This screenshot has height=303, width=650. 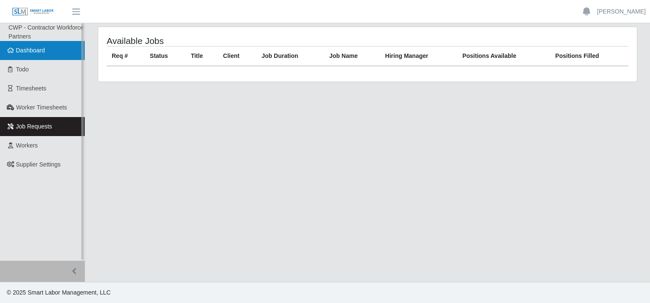 What do you see at coordinates (34, 126) in the screenshot?
I see `span: Job Requests` at bounding box center [34, 126].